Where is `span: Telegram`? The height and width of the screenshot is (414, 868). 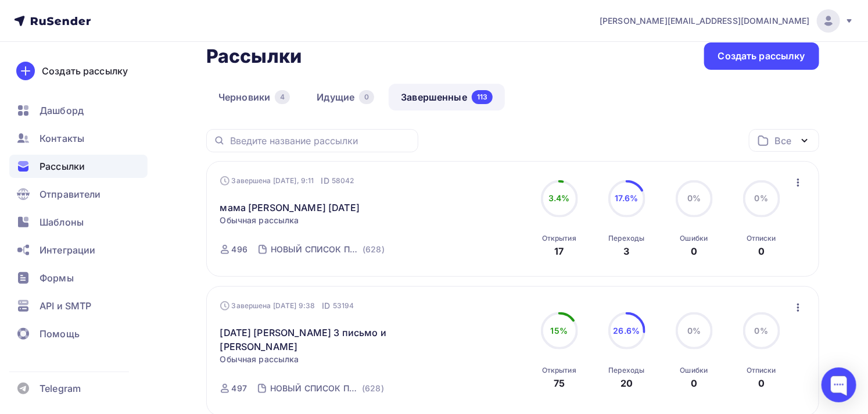
span: Telegram is located at coordinates (60, 388).